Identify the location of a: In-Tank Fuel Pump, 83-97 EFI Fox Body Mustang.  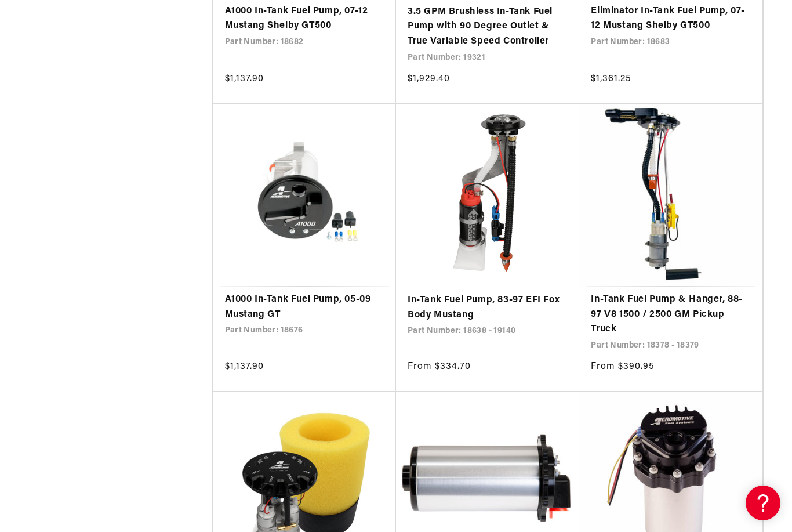
(488, 307).